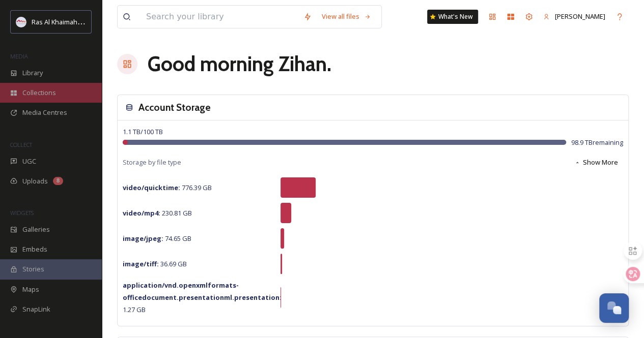  Describe the element at coordinates (202, 291) in the screenshot. I see `strong: application/vnd.openxmlformats-officedocument.presentationml.presentation :` at that location.